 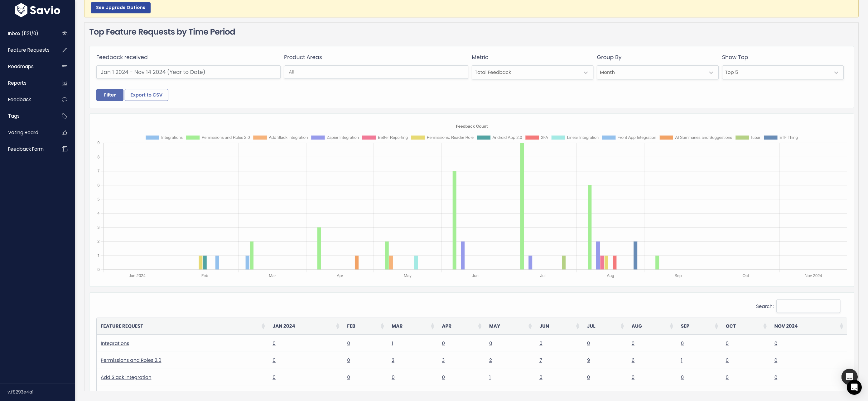 What do you see at coordinates (21, 67) in the screenshot?
I see `span: Roadmaps` at bounding box center [21, 67].